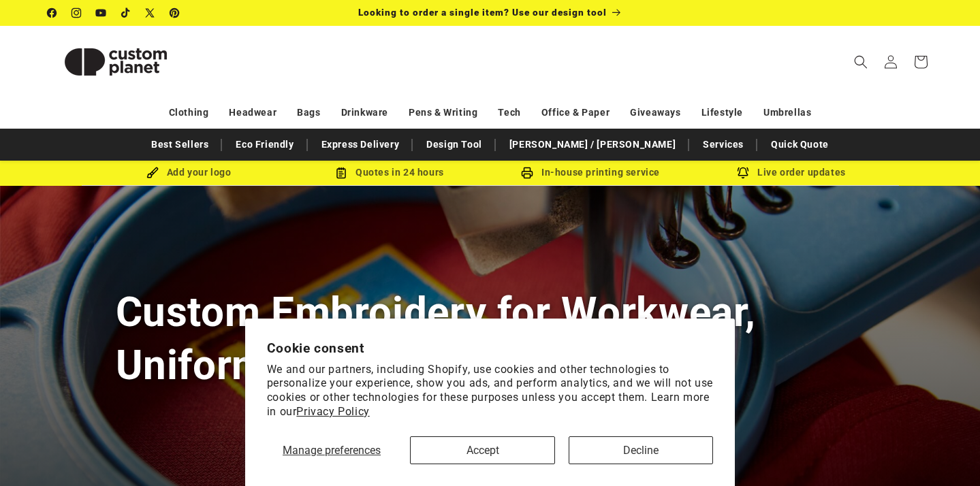  I want to click on a: Umbrellas, so click(788, 113).